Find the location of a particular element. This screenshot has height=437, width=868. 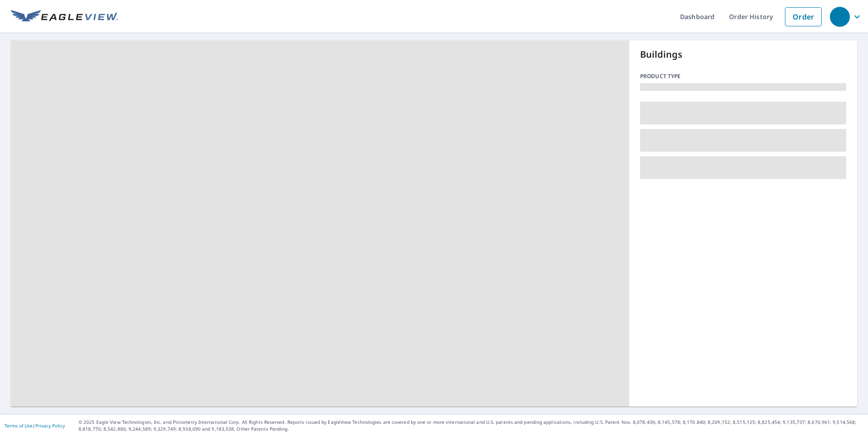

p: Product type is located at coordinates (743, 76).